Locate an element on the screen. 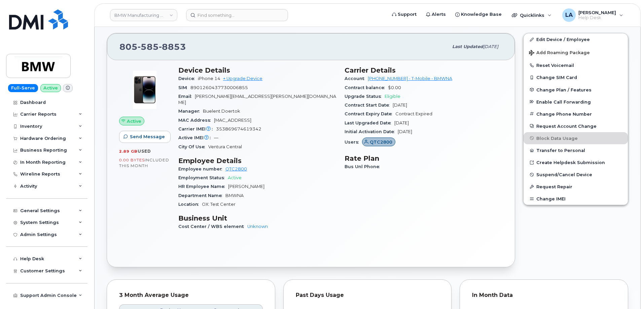  span: Last updated is located at coordinates (468, 46).